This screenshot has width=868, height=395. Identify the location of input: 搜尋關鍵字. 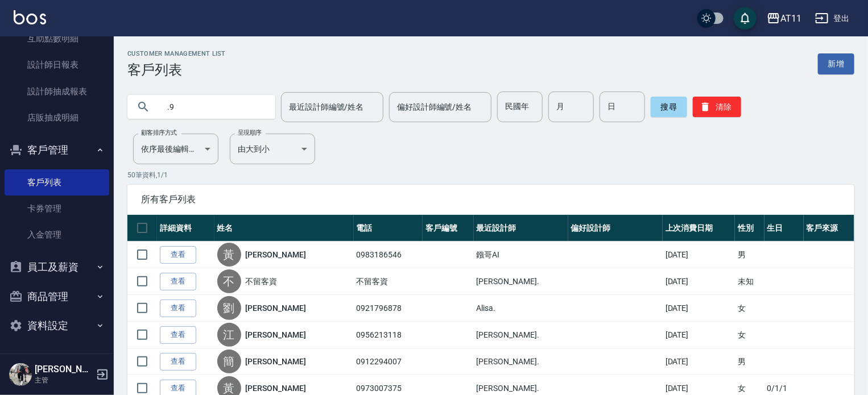
(213, 107).